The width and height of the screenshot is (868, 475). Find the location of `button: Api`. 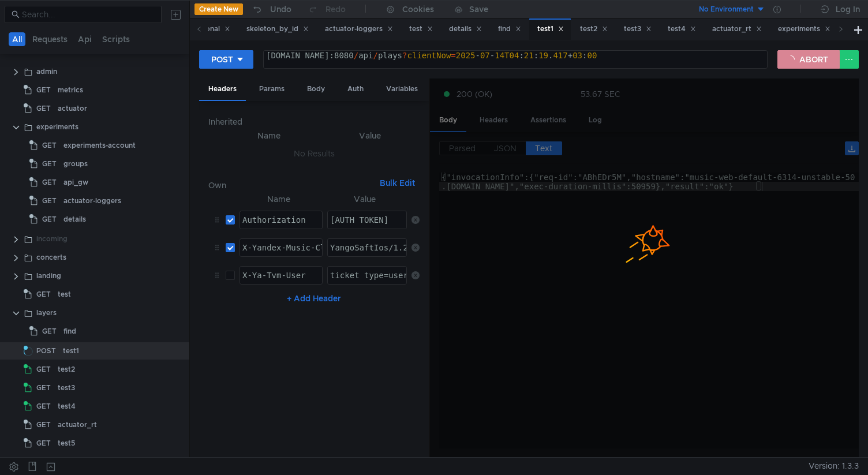

button: Api is located at coordinates (85, 39).